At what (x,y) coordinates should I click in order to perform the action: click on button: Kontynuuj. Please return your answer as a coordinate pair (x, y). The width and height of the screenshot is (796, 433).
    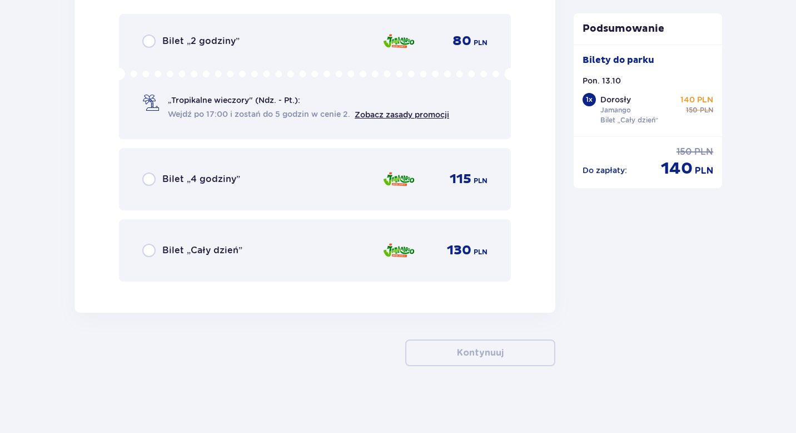
    Looking at the image, I should click on (480, 353).